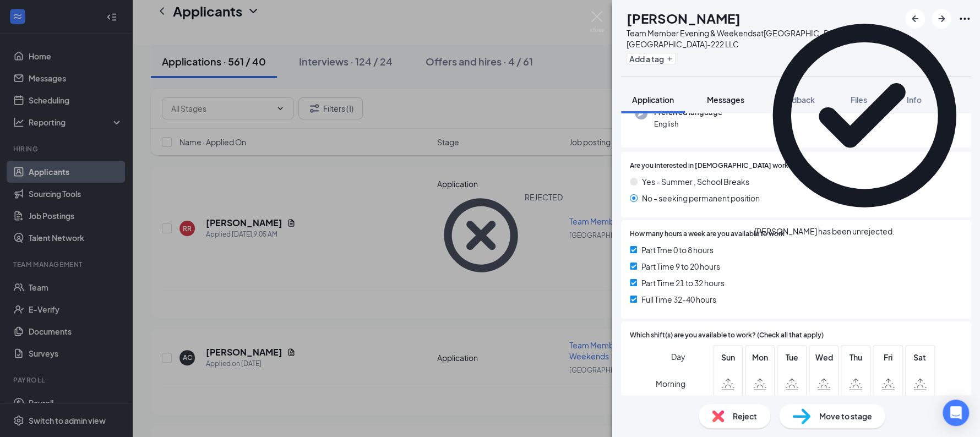 The image size is (980, 437). What do you see at coordinates (681, 266) in the screenshot?
I see `span: Part Time 9 to 20 hours` at bounding box center [681, 266].